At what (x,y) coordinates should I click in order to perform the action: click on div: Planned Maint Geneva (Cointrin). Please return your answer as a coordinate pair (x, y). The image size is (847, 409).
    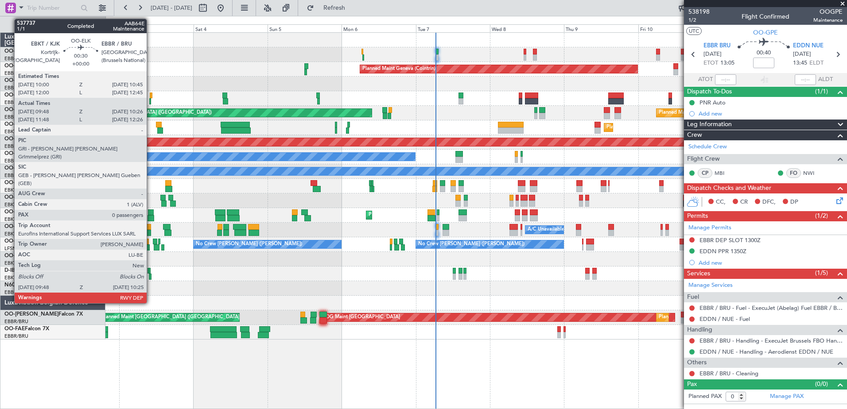
    Looking at the image, I should click on (399, 69).